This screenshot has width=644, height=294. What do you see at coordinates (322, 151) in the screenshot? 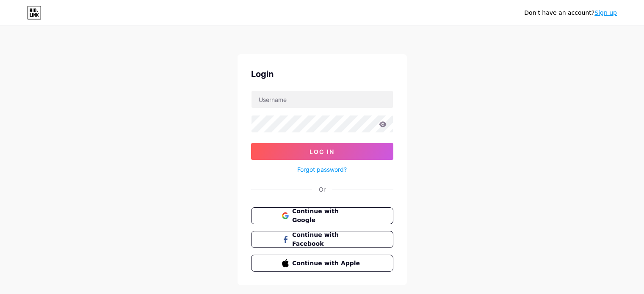
I see `button: Log In` at bounding box center [322, 151].